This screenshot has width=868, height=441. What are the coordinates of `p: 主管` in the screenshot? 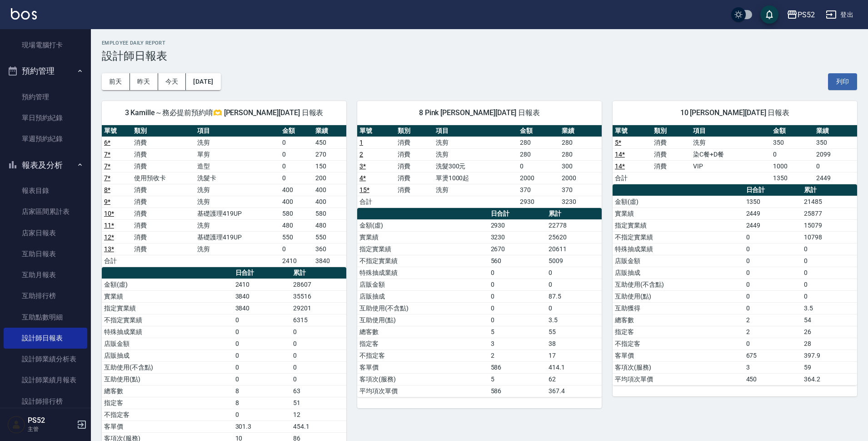 It's located at (51, 429).